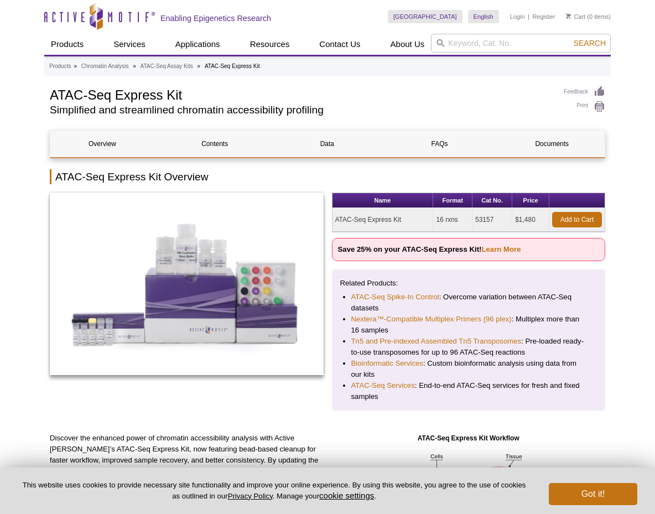 The height and width of the screenshot is (514, 655). What do you see at coordinates (102, 144) in the screenshot?
I see `a: Overview` at bounding box center [102, 144].